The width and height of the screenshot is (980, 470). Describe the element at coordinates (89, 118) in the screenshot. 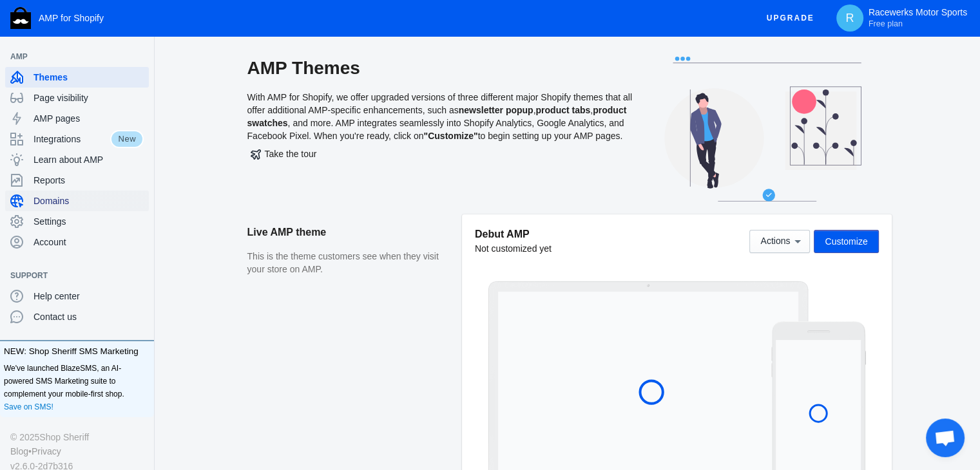

I see `span: AMP pages` at that location.